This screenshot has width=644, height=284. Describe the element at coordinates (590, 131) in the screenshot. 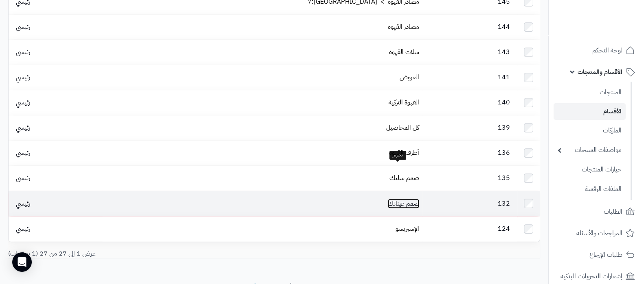

I see `a: الماركات` at that location.